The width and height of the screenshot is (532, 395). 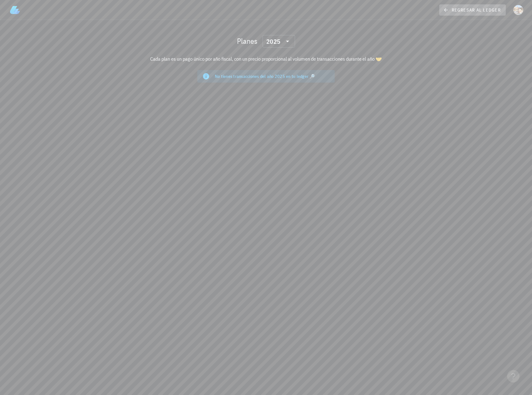 I want to click on div: Cada plan es un pago único por año fiscal, con un precio proporcional al volumen de transacciones..., so click(x=266, y=59).